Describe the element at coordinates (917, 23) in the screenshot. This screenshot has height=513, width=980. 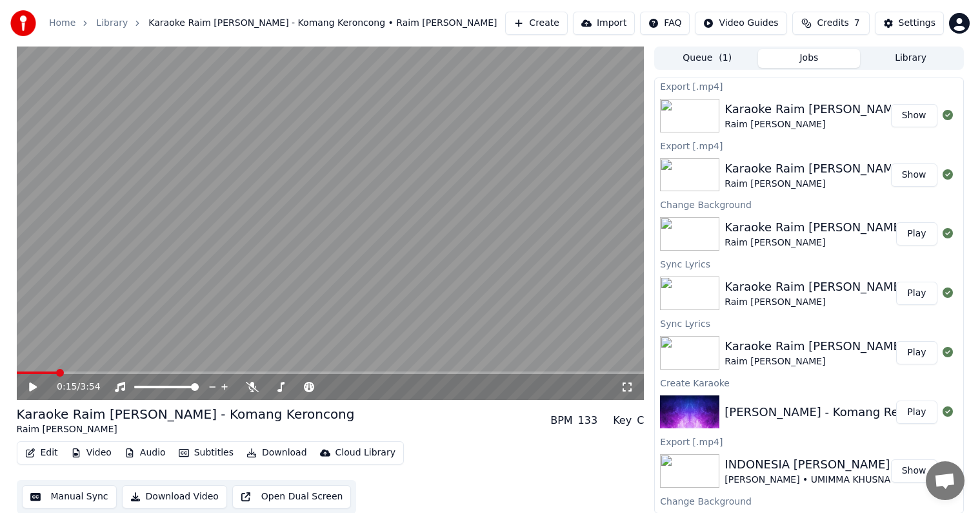
I see `div: Settings` at that location.